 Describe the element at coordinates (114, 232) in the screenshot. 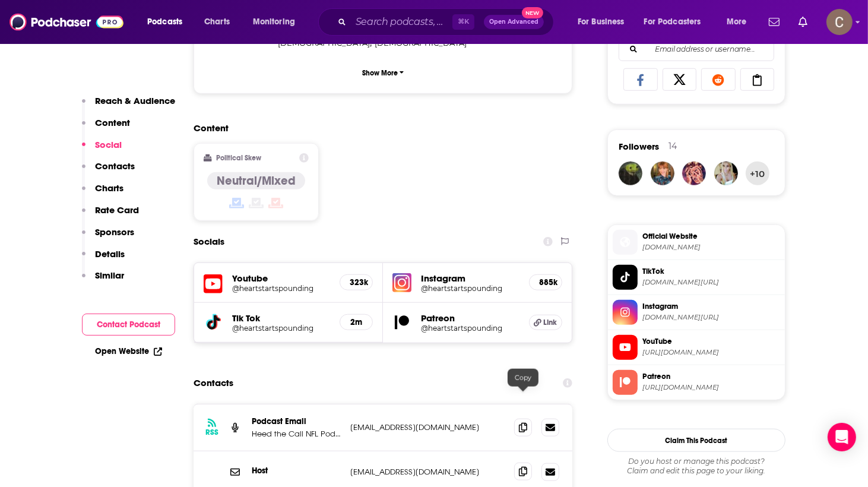

I see `p: Sponsors` at that location.